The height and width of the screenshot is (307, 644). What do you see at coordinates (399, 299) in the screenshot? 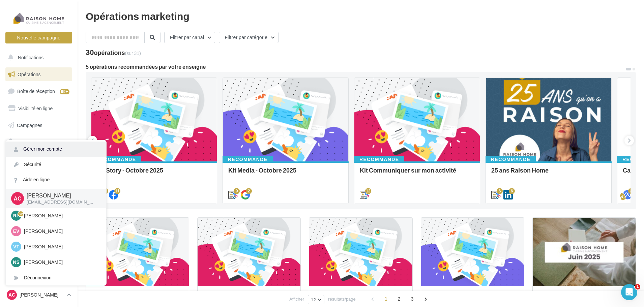
I see `span: 2` at bounding box center [399, 299].